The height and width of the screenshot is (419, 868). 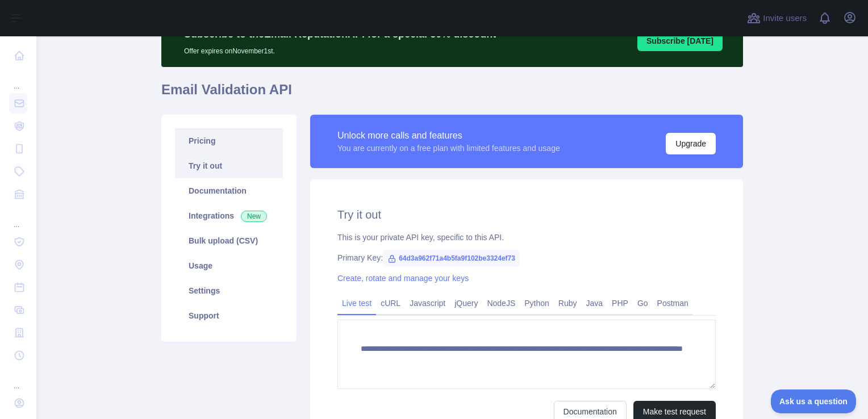 What do you see at coordinates (229, 191) in the screenshot?
I see `a: Documentation` at bounding box center [229, 191].